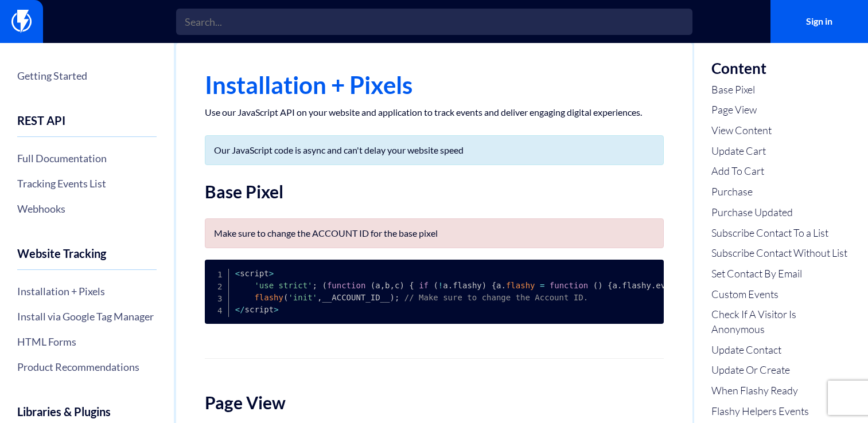  Describe the element at coordinates (423, 286) in the screenshot. I see `span: if` at that location.